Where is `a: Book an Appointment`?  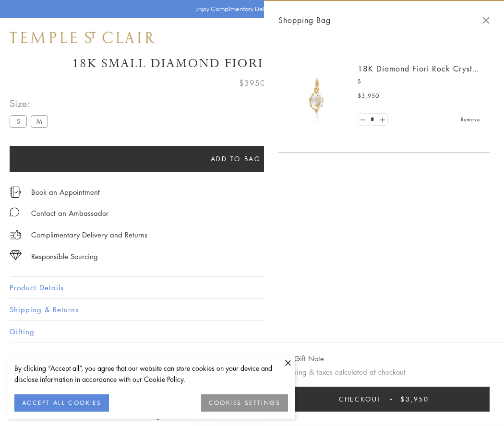
a: Book an Appointment is located at coordinates (65, 192).